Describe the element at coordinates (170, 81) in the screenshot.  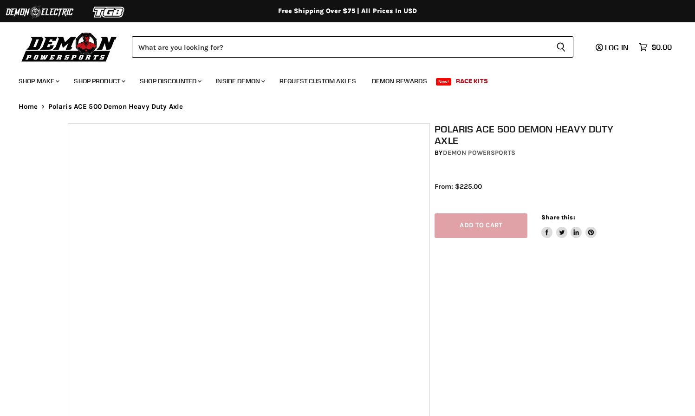
I see `a: Shop Discounted` at that location.